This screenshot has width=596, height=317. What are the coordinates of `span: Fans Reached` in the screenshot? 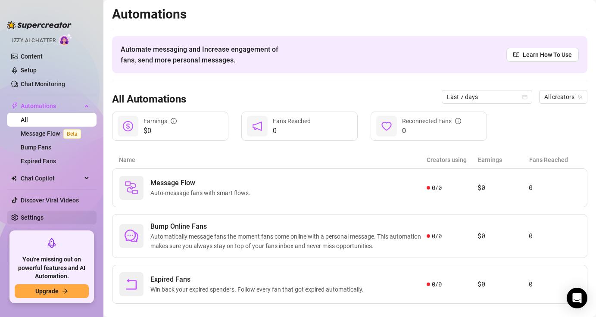 It's located at (292, 121).